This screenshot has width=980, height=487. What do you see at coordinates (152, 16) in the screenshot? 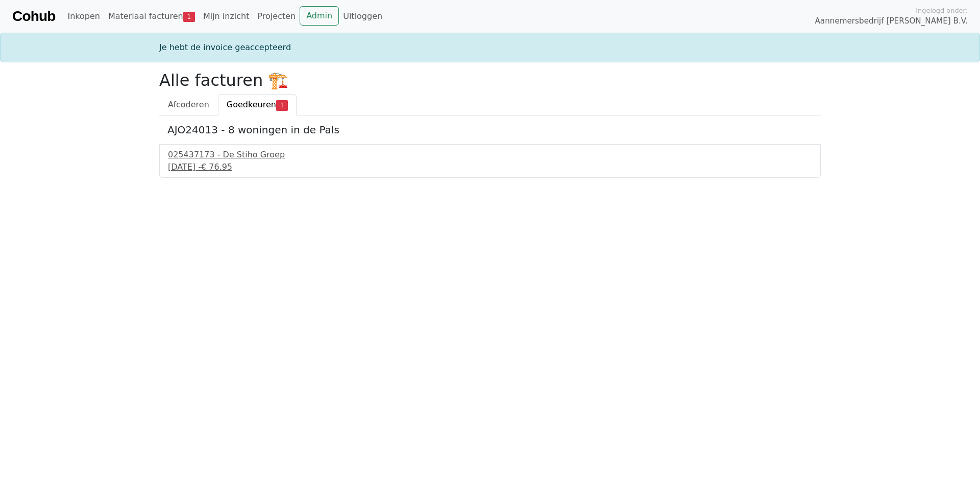
I see `a: Materiaal facturen1` at bounding box center [152, 16].